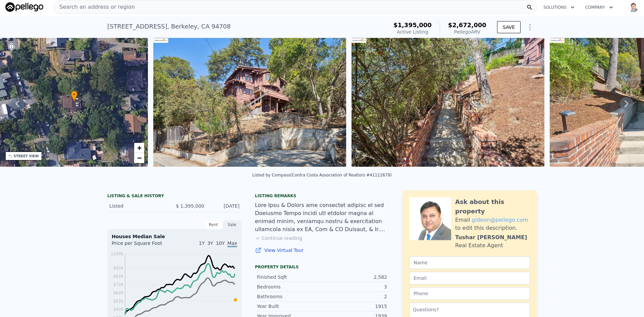  Describe the element at coordinates (355, 306) in the screenshot. I see `div: 1915` at that location.